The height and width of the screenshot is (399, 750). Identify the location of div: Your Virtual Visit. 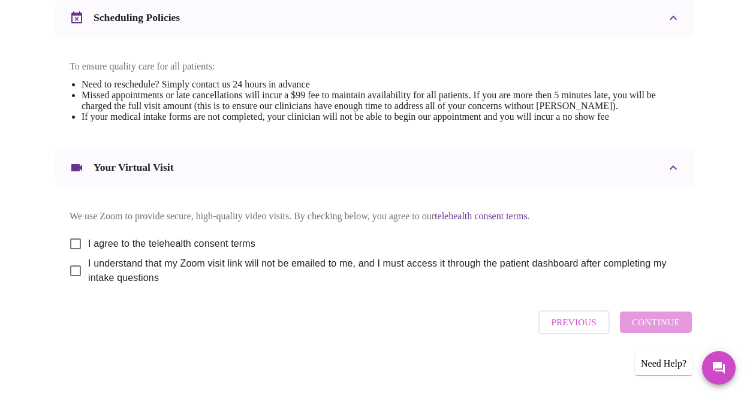
(375, 168).